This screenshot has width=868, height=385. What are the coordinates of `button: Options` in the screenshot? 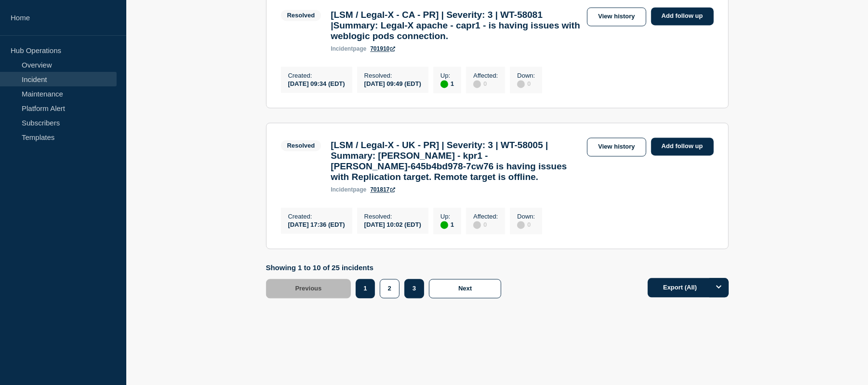 It's located at (719, 287).